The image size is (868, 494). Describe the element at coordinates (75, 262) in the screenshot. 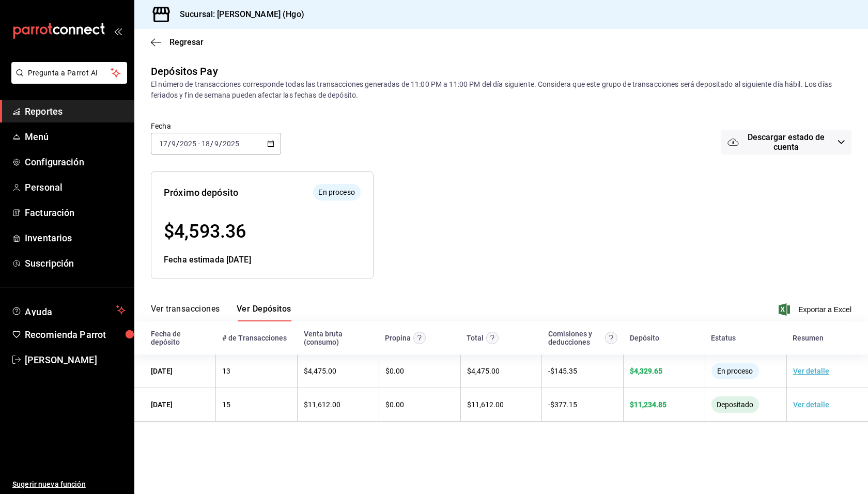

I see `span: Suscripción` at that location.